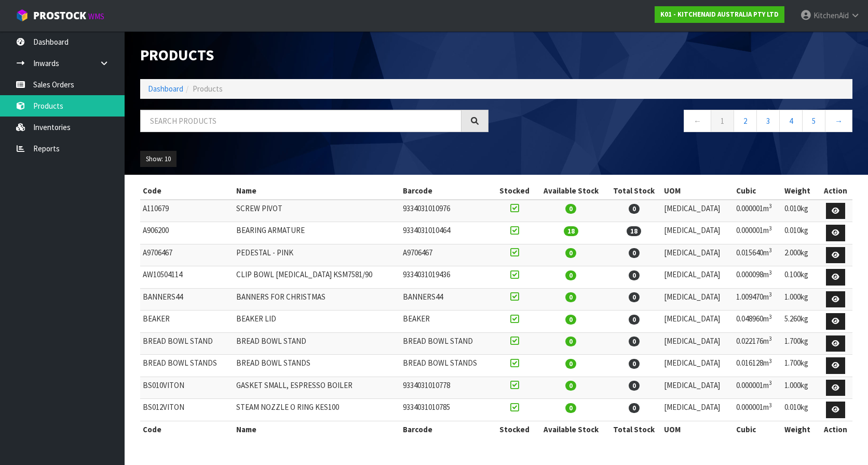 Image resolution: width=868 pixels, height=465 pixels. What do you see at coordinates (59, 16) in the screenshot?
I see `span: ProStock` at bounding box center [59, 16].